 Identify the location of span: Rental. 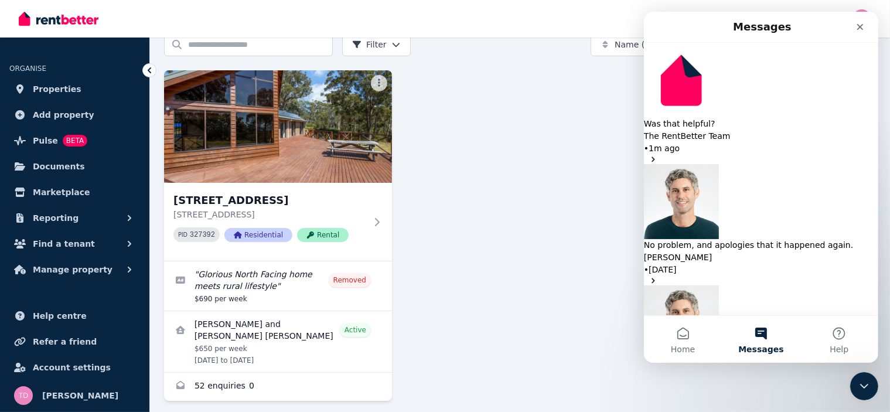
(323, 235).